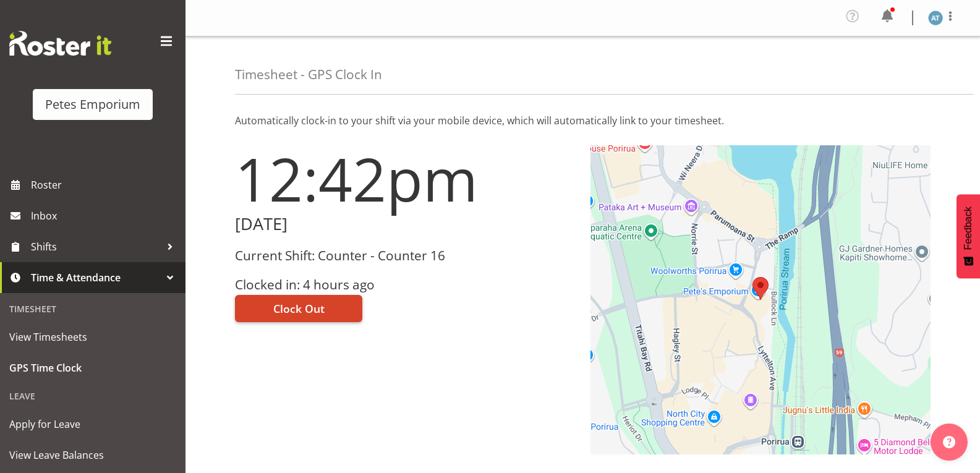 The height and width of the screenshot is (473, 980). What do you see at coordinates (405, 284) in the screenshot?
I see `h3: Clocked in: 4 hours ago` at bounding box center [405, 284].